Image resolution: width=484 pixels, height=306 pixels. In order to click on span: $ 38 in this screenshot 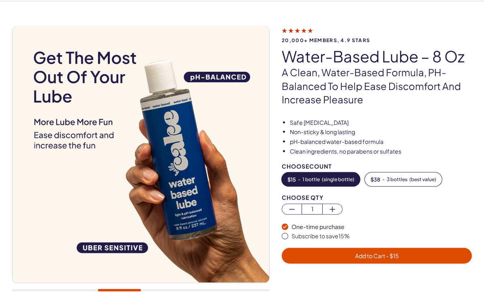, I will do `click(375, 179)`.